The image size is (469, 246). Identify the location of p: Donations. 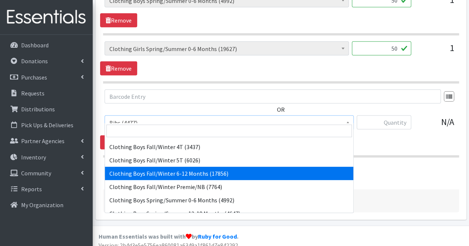
(34, 61).